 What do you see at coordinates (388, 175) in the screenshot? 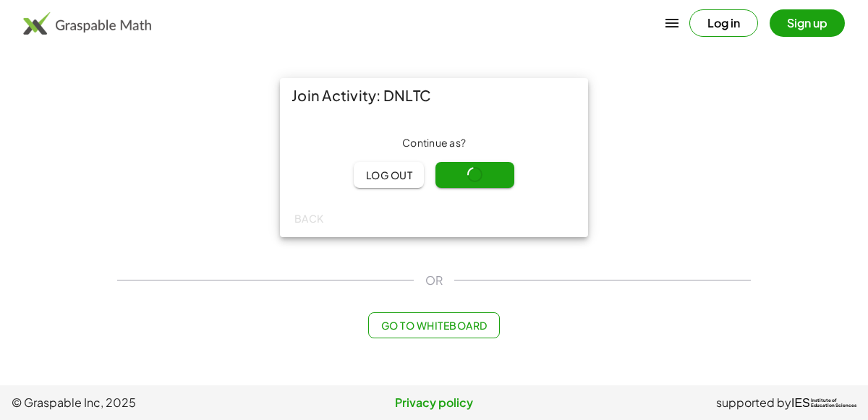
I see `button: Log out` at bounding box center [388, 175].